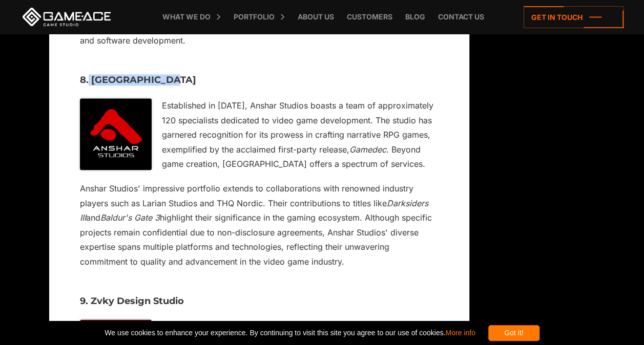 This screenshot has height=345, width=644. I want to click on img: Anshar Studios logo, so click(116, 134).